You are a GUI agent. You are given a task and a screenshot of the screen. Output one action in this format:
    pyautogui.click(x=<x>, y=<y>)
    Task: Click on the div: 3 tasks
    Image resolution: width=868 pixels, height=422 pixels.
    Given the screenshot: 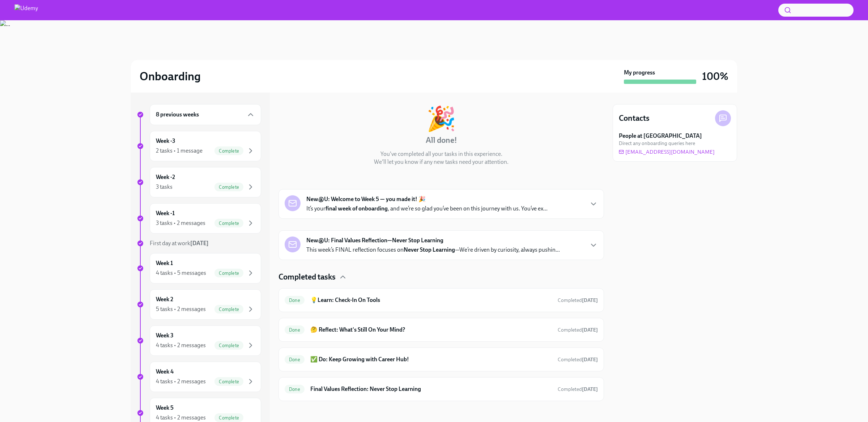 What is the action you would take?
    pyautogui.click(x=164, y=187)
    